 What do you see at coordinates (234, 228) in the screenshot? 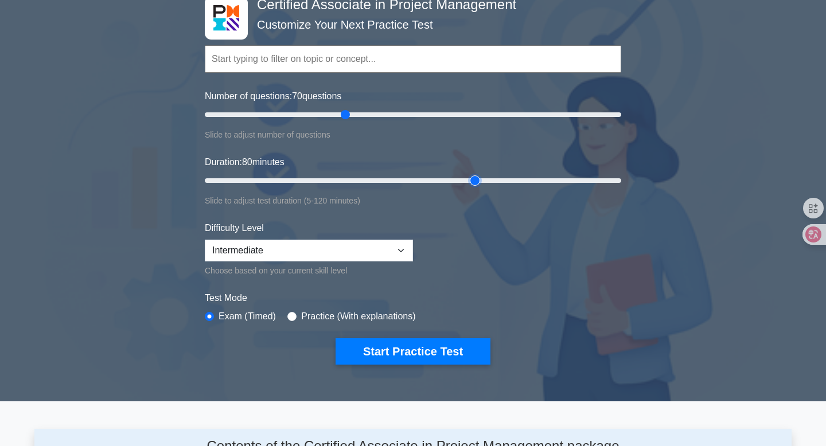
I see `label: Difficulty Level` at bounding box center [234, 228].